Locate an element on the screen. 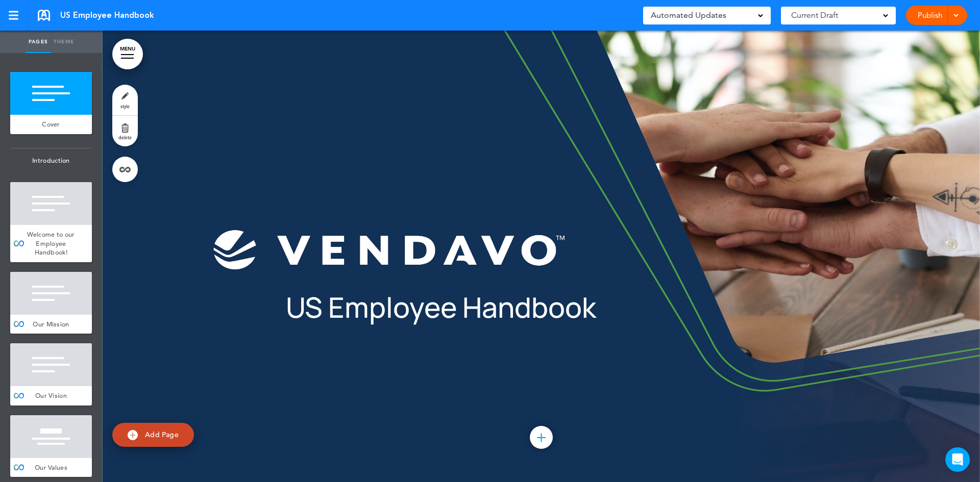  span: Current Draft is located at coordinates (814, 15).